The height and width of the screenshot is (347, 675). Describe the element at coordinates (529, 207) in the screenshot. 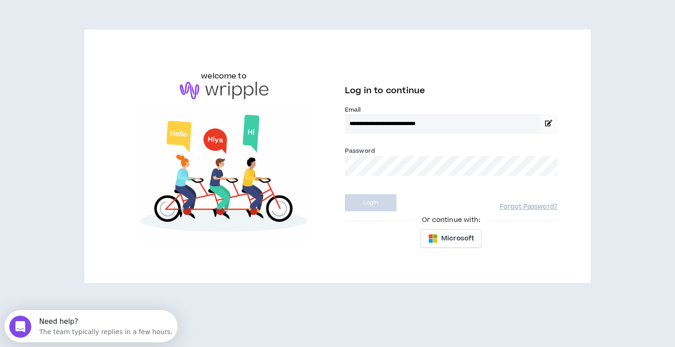

I see `a: Forgot Password?` at that location.